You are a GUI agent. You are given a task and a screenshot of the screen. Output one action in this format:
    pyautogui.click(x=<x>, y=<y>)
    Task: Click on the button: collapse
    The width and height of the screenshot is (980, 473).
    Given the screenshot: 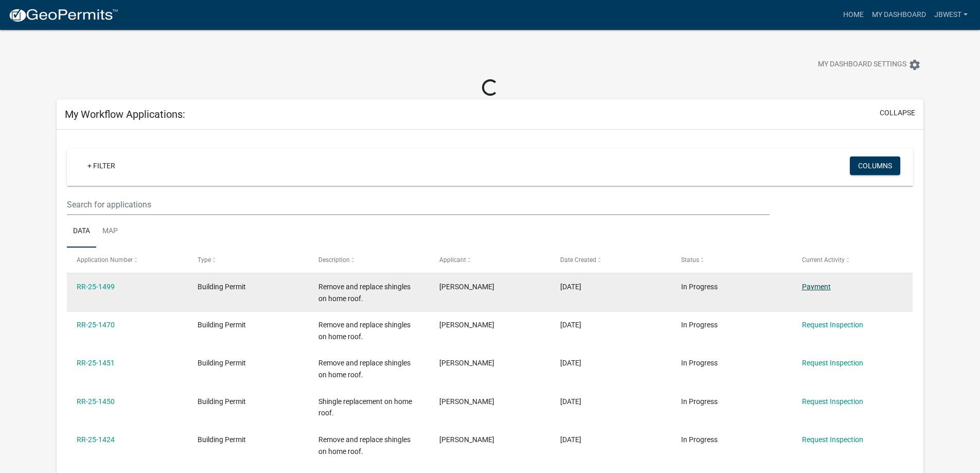 What is the action you would take?
    pyautogui.click(x=897, y=113)
    